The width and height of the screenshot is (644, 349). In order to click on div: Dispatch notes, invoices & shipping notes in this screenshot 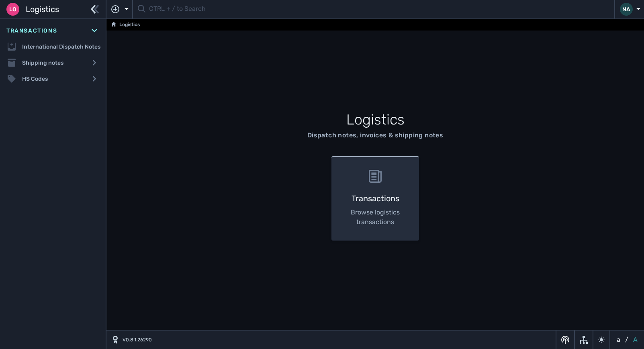, I will do `click(375, 135)`.